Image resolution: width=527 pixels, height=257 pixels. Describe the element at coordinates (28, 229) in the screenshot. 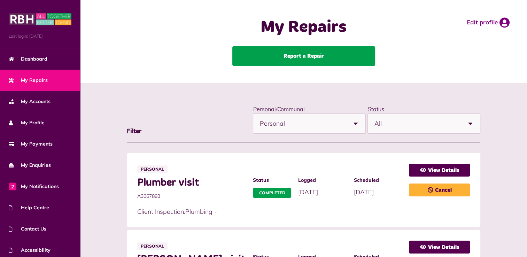

I see `span: Contact Us` at that location.